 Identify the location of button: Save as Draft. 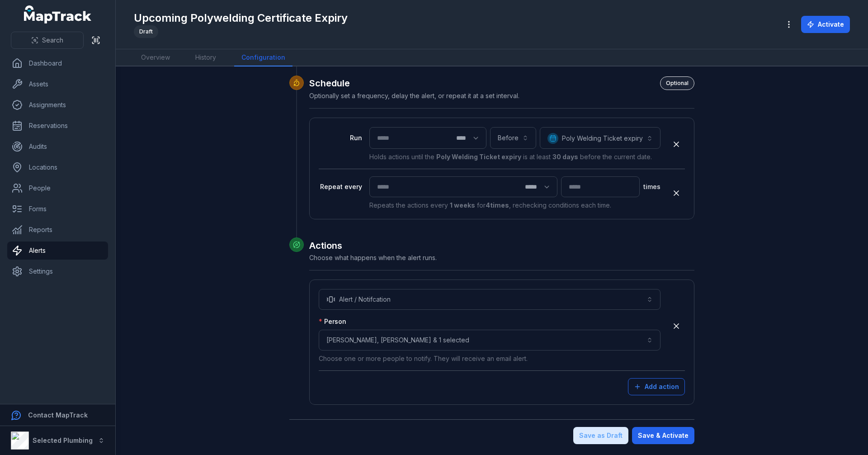
(601, 436).